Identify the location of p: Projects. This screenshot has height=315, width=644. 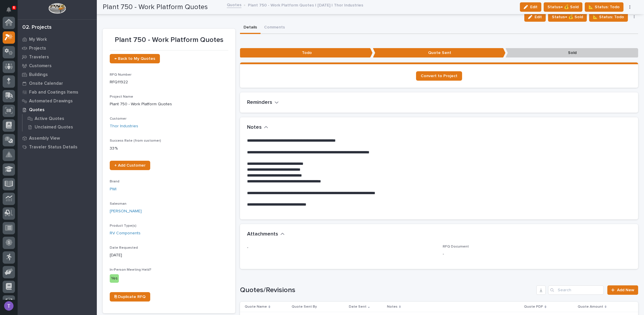
(37, 48).